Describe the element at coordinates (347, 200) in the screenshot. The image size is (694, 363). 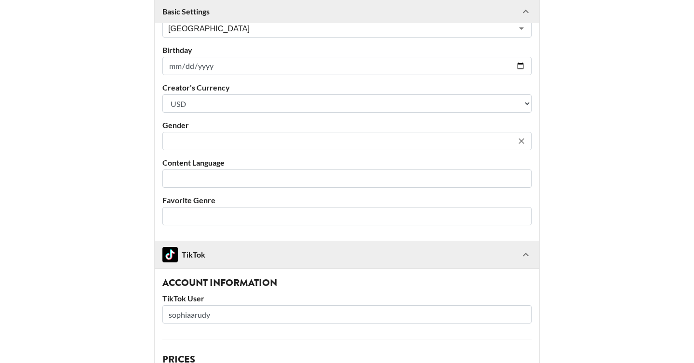
I see `label: Favorite Genre` at that location.